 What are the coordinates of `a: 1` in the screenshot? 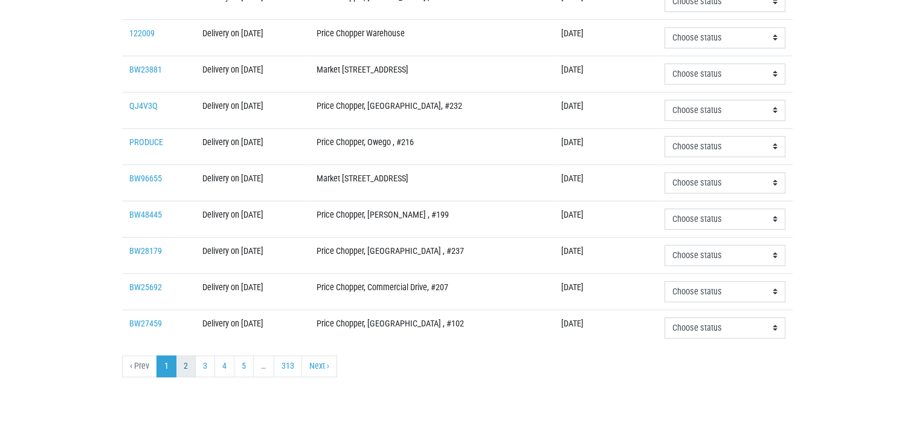 It's located at (166, 366).